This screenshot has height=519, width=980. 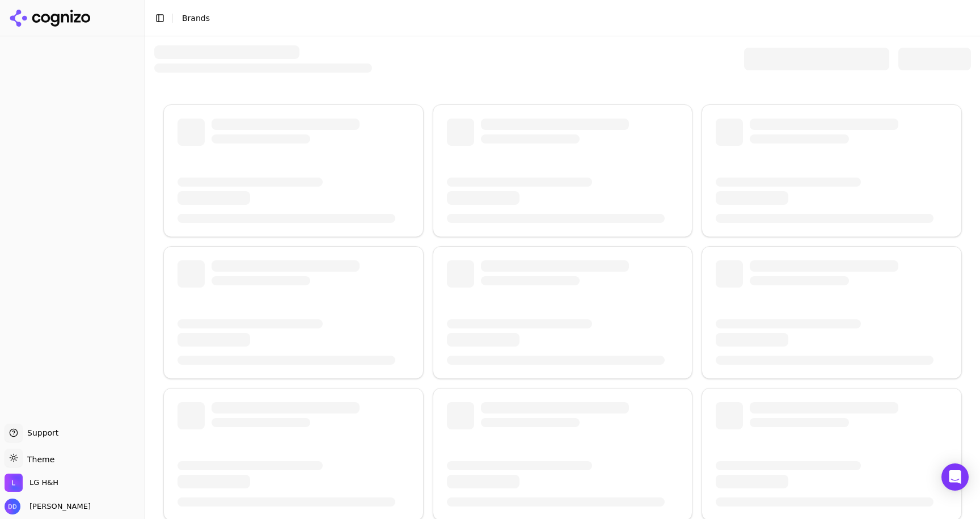 What do you see at coordinates (13, 483) in the screenshot?
I see `img: LG H&H` at bounding box center [13, 483].